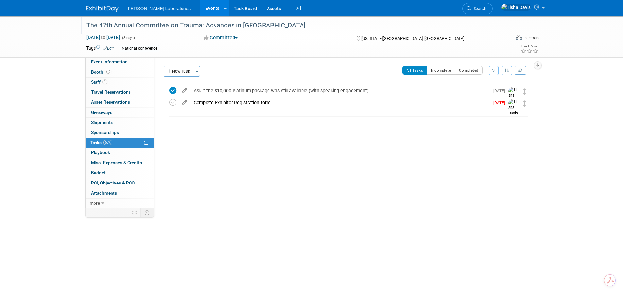 This screenshot has height=298, width=623. Describe the element at coordinates (520, 70) in the screenshot. I see `a: Refresh` at that location.